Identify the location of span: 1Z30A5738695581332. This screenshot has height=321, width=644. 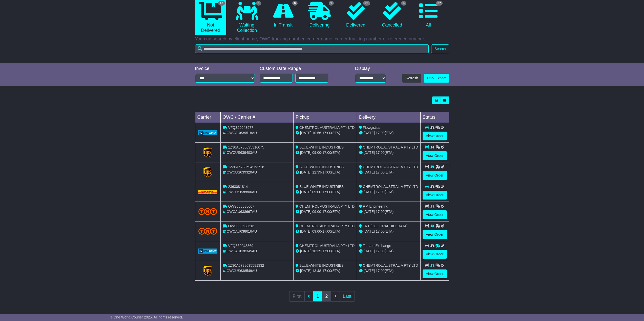
(246, 266).